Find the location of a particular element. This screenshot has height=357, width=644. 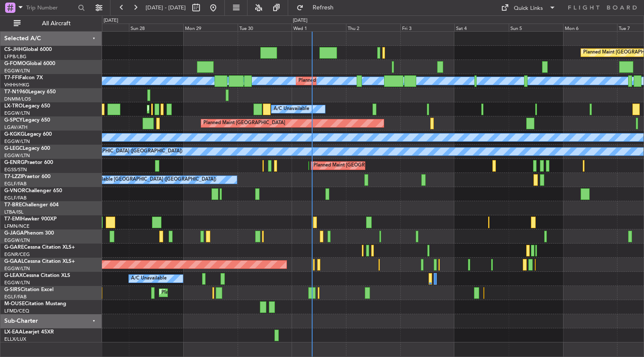

button: Refresh is located at coordinates (318, 8).